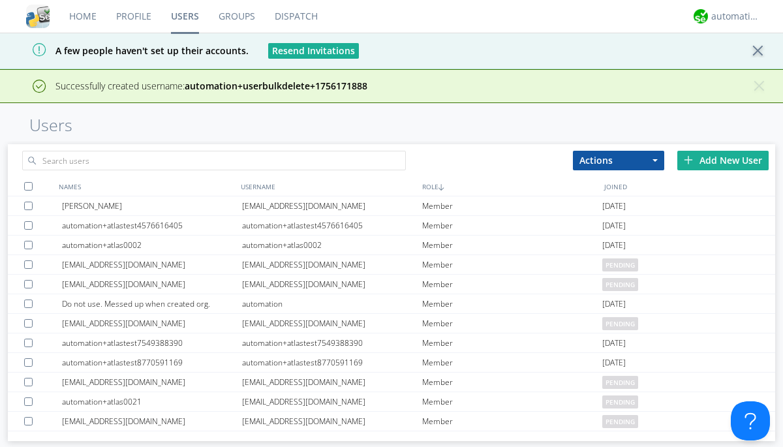 This screenshot has height=447, width=783. What do you see at coordinates (701, 16) in the screenshot?
I see `img: d2d01cd9b4174d08988066c6d424eccd` at bounding box center [701, 16].